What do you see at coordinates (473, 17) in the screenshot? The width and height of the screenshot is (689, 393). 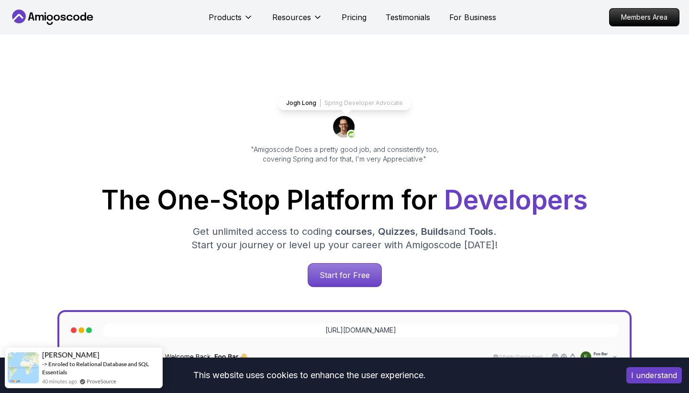 I see `p: For Business` at bounding box center [473, 17].